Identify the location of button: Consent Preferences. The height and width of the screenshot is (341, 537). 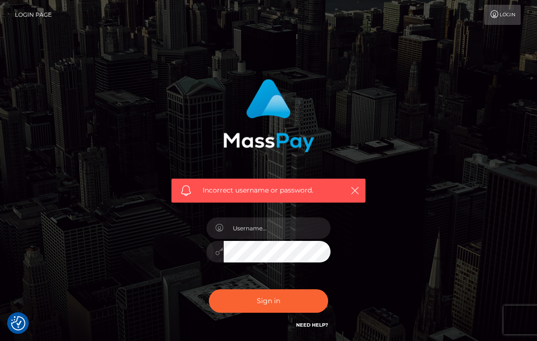
(18, 323).